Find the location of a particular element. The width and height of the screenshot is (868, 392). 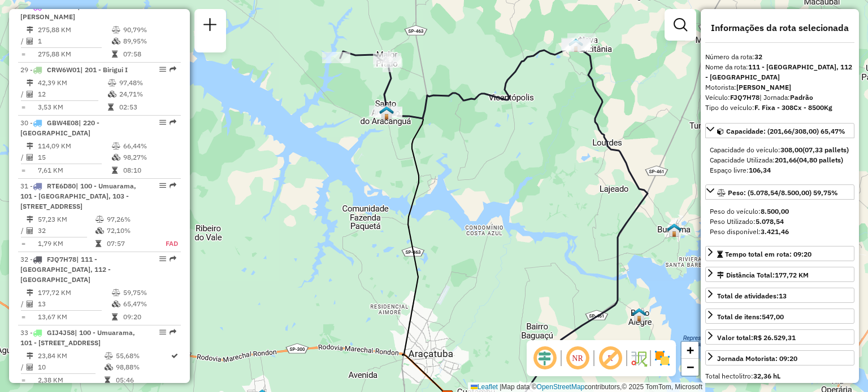

div: Número da rota: is located at coordinates (780, 57).